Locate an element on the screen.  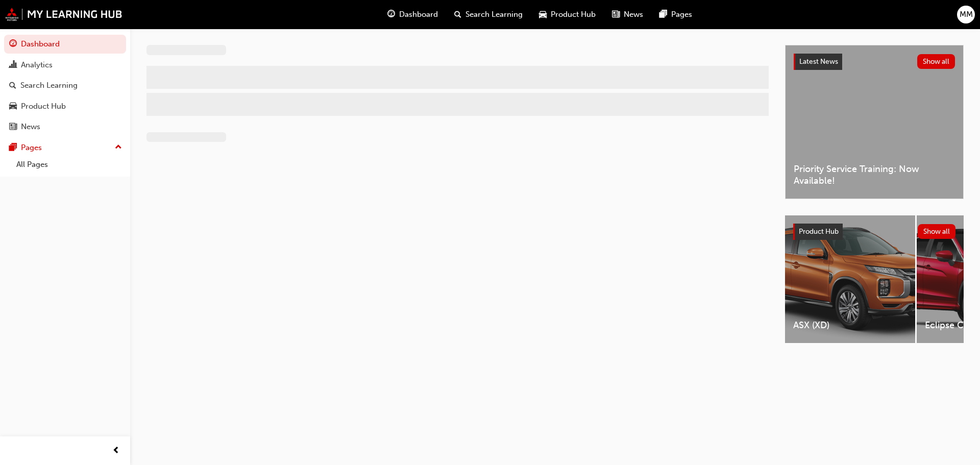
button: DashboardAnalyticsSearch LearningProduct HubNews is located at coordinates (65, 85).